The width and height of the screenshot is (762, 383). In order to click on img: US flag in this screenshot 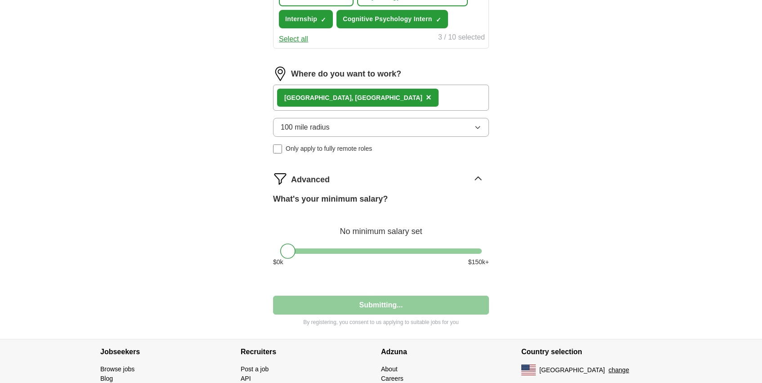, I will do `click(529, 370)`.